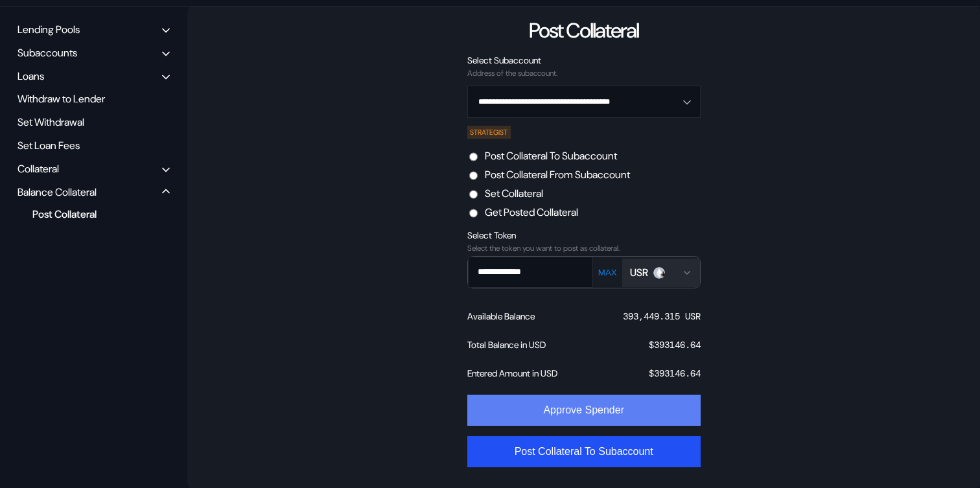 This screenshot has width=980, height=488. I want to click on img: empty-token.png, so click(659, 273).